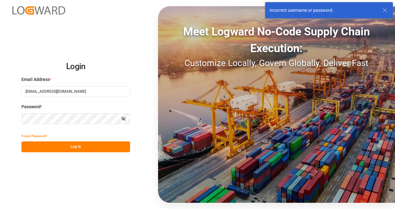 The width and height of the screenshot is (395, 209). Describe the element at coordinates (34, 136) in the screenshot. I see `button: Forgot Password?` at that location.